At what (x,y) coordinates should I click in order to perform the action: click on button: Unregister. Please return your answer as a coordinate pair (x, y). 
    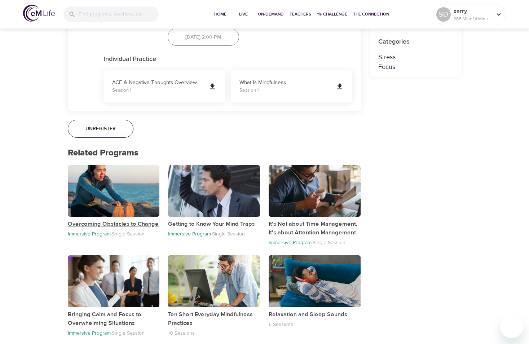
    Looking at the image, I should click on (101, 129).